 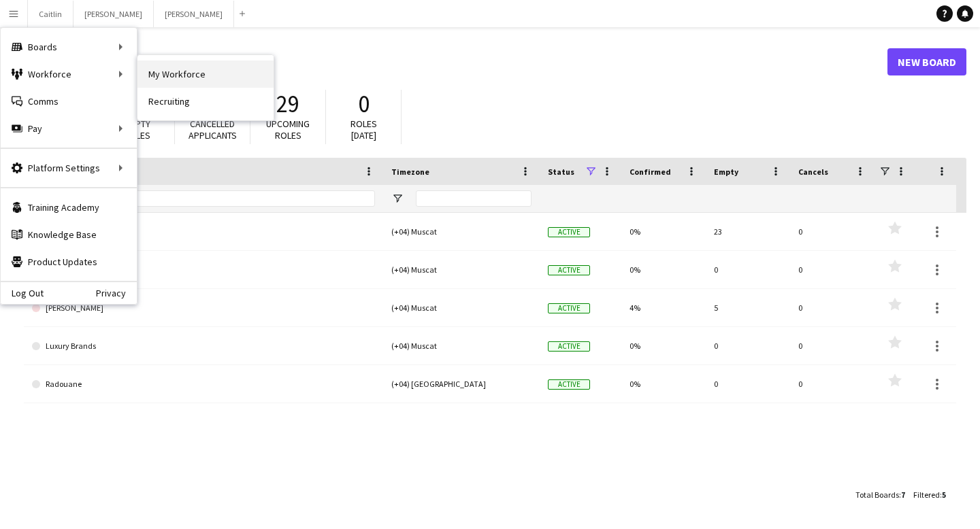 I want to click on div: Pay, so click(x=69, y=129).